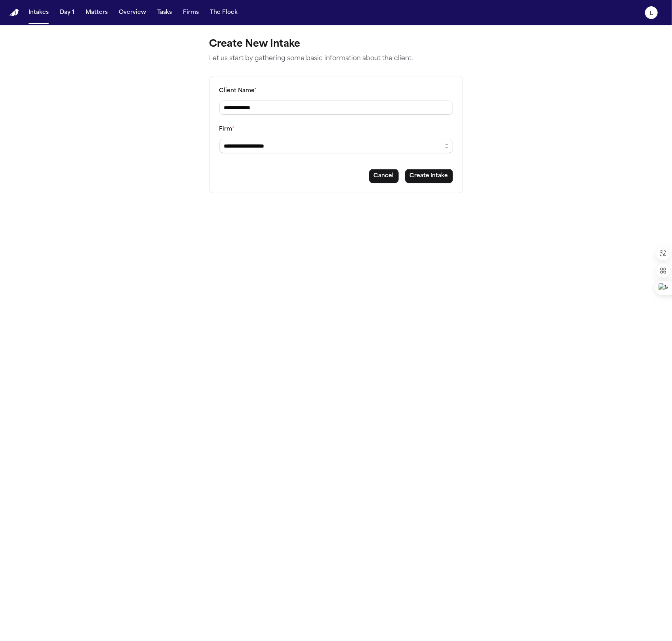  Describe the element at coordinates (14, 13) in the screenshot. I see `img: Finch Logo` at that location.